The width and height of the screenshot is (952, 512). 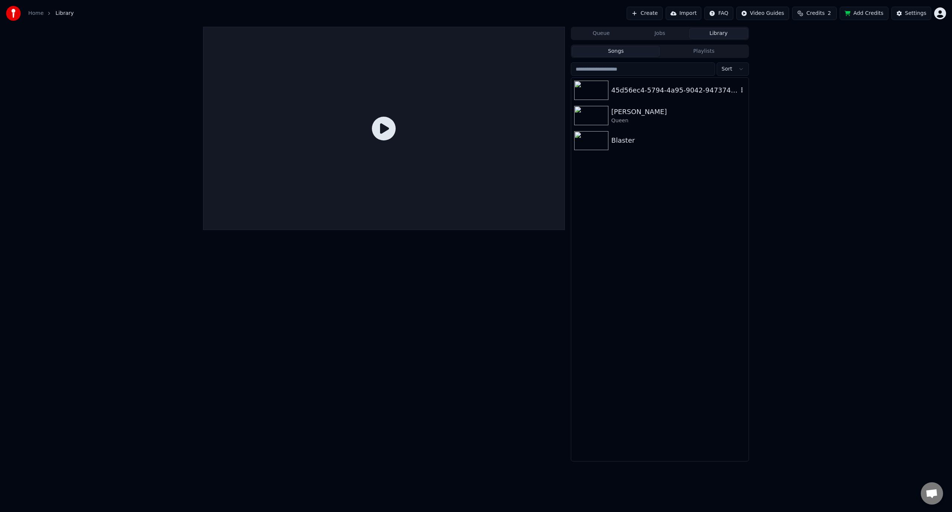 I want to click on div: Blaster, so click(x=678, y=141).